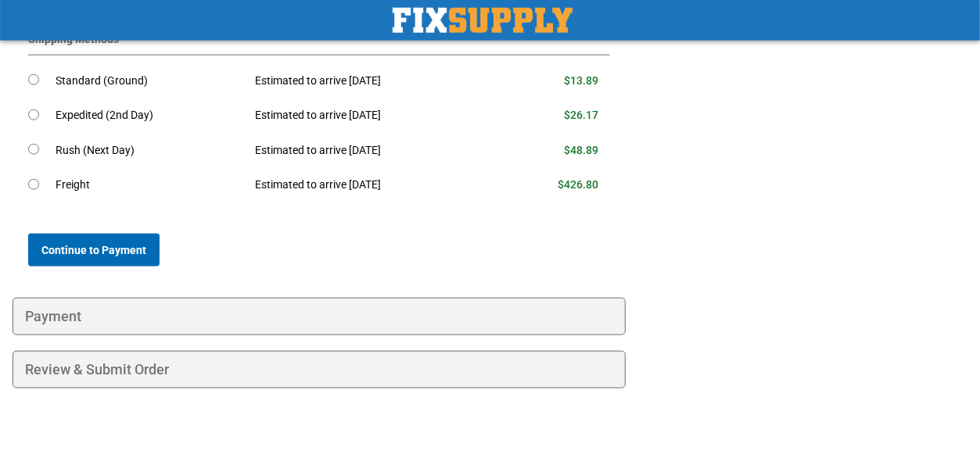 This screenshot has height=458, width=980. What do you see at coordinates (483, 20) in the screenshot?
I see `img: Fix Industrial Supply` at bounding box center [483, 20].